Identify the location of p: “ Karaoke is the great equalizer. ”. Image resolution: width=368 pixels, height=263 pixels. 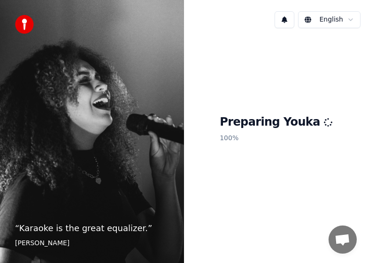
(92, 229).